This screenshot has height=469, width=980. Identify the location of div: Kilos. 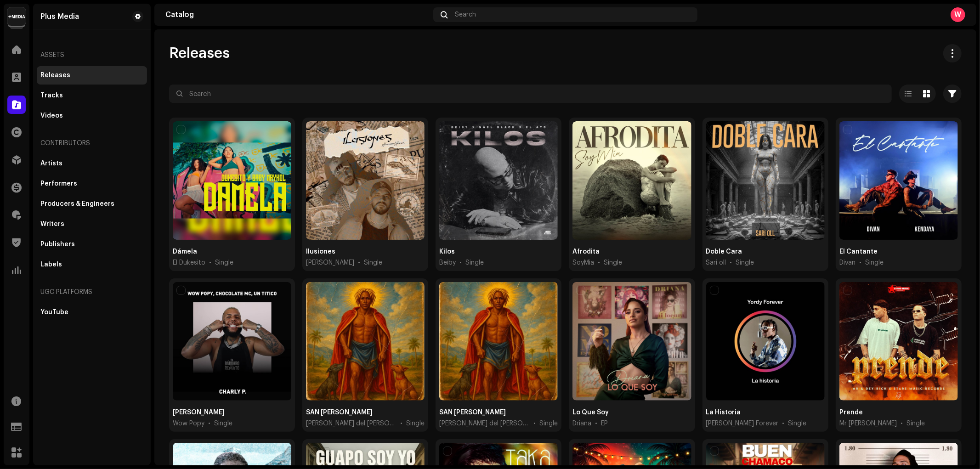
(447, 252).